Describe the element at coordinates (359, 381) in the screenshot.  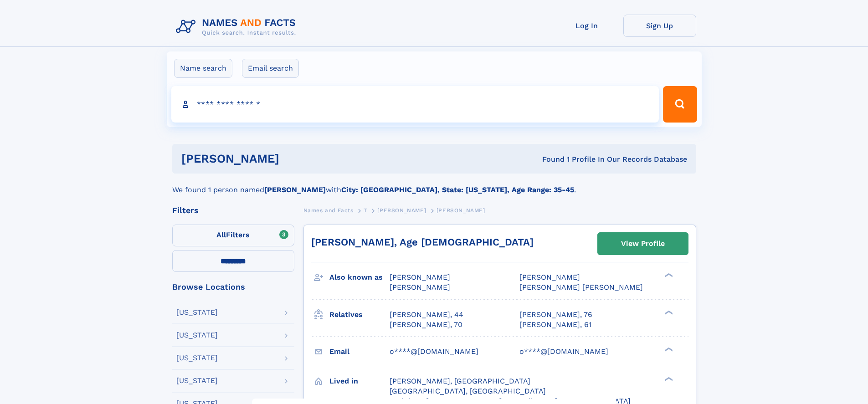
I see `h3: Lived in` at that location.